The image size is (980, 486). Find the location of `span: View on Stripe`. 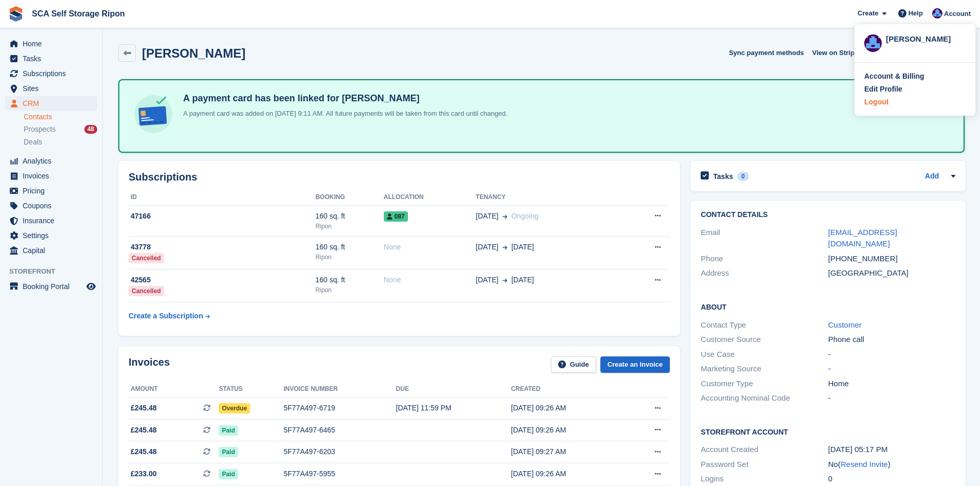

span: View on Stripe is located at coordinates (835, 53).